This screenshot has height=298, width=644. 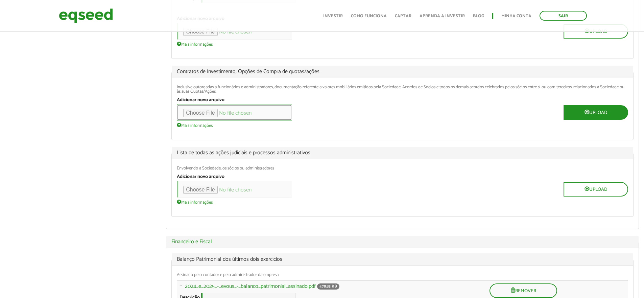 What do you see at coordinates (86, 16) in the screenshot?
I see `img: EqSeed` at bounding box center [86, 16].